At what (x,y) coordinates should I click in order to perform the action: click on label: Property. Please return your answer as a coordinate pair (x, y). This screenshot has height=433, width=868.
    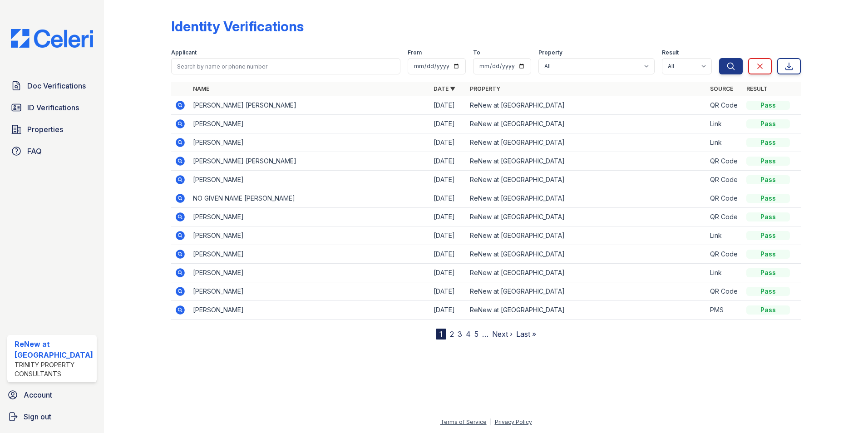
    Looking at the image, I should click on (550, 53).